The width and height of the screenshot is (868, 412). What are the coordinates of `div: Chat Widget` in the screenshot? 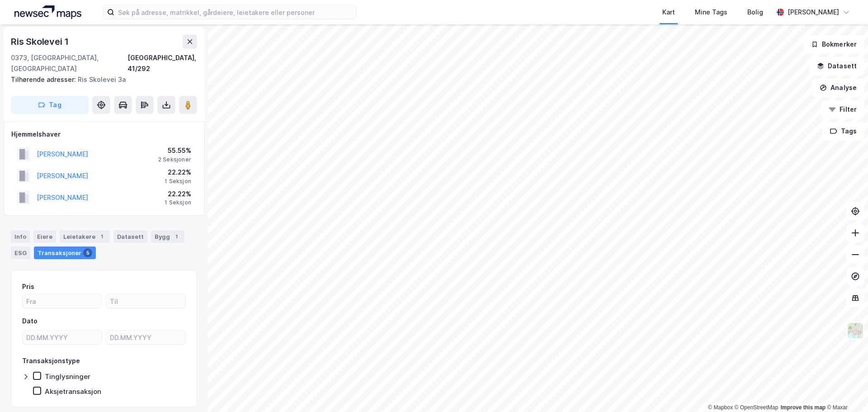 It's located at (845, 390).